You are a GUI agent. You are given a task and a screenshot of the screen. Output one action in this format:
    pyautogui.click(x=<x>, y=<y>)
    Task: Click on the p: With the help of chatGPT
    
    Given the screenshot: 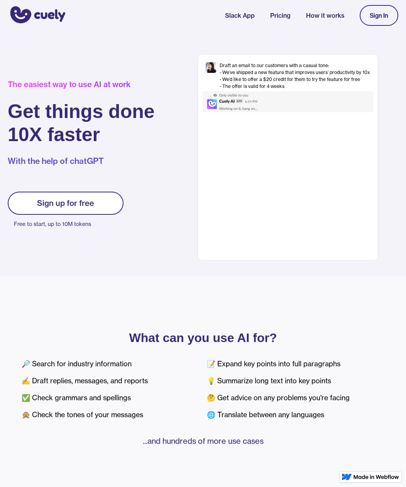 What is the action you would take?
    pyautogui.click(x=81, y=161)
    